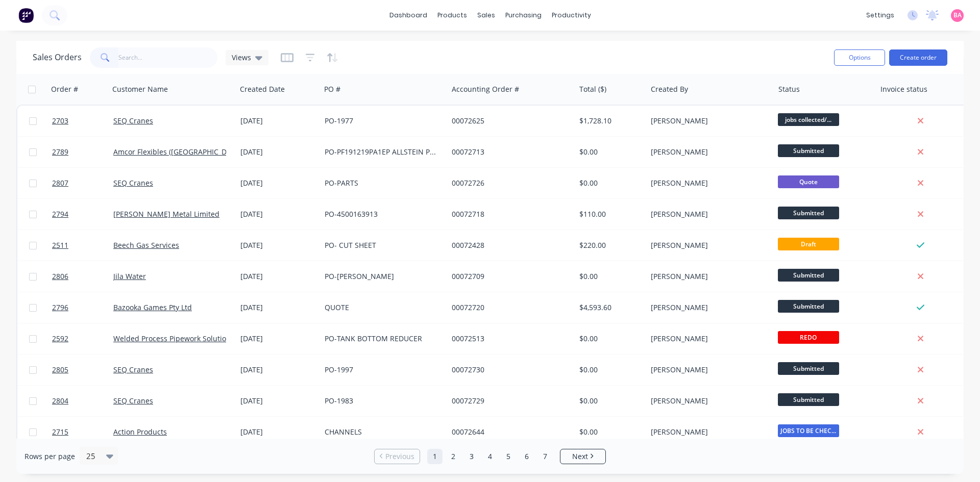 Image resolution: width=980 pixels, height=482 pixels. I want to click on div: PO-4500163913, so click(381, 214).